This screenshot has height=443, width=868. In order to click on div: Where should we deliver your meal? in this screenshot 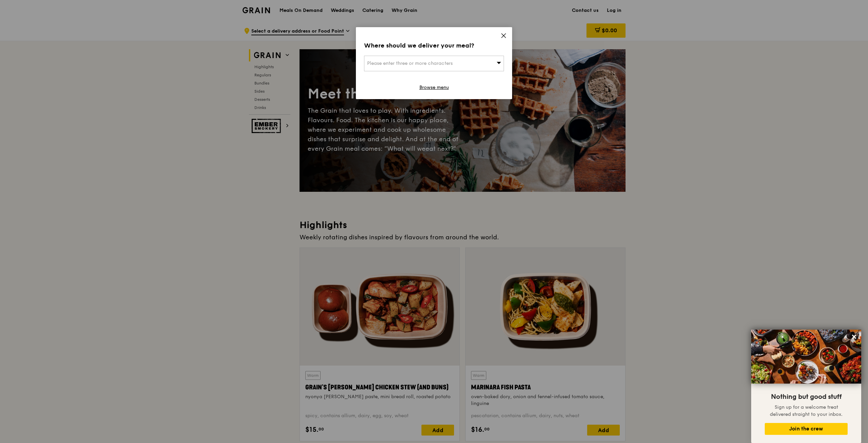, I will do `click(434, 45)`.